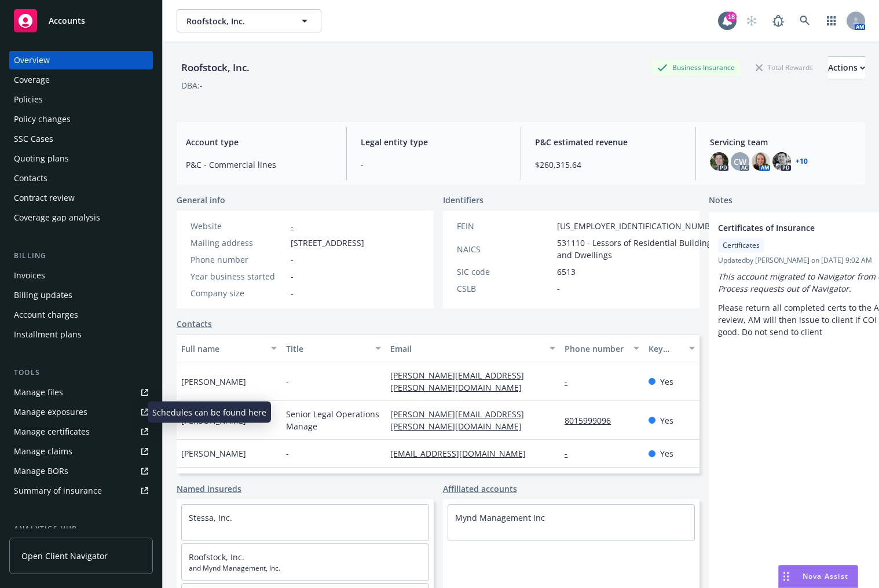 Image resolution: width=879 pixels, height=588 pixels. I want to click on a: Manage exposures, so click(81, 412).